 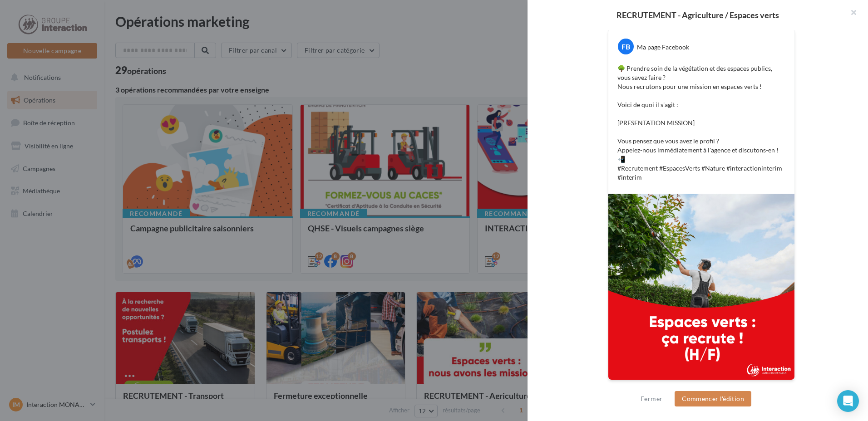 What do you see at coordinates (698, 15) in the screenshot?
I see `div: RECRUTEMENT - Agriculture / Espaces verts` at bounding box center [698, 15].